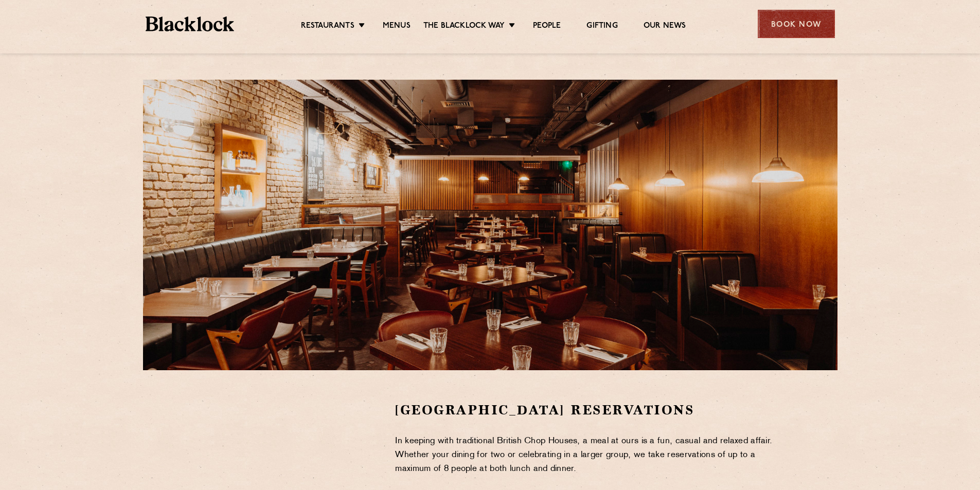 This screenshot has height=490, width=980. Describe the element at coordinates (547, 26) in the screenshot. I see `a: People` at that location.